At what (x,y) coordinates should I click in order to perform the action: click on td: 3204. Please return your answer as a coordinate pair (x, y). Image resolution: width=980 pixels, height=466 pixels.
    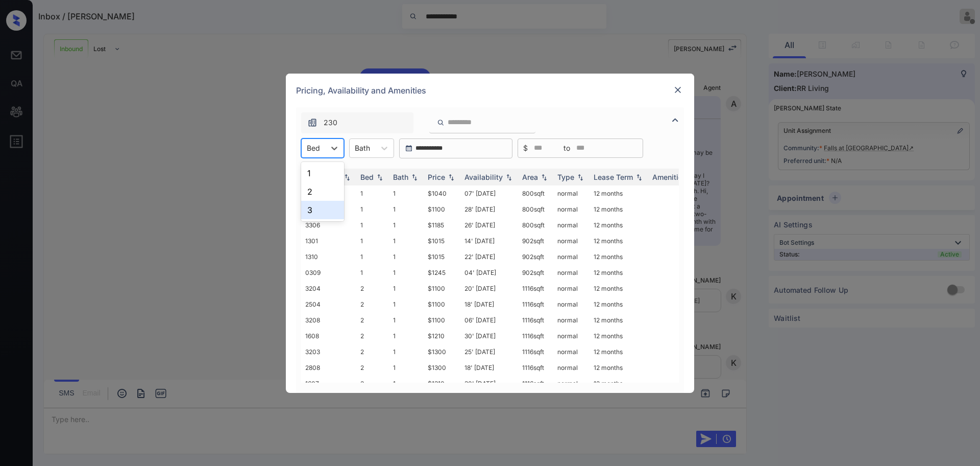
    Looking at the image, I should click on (329, 288).